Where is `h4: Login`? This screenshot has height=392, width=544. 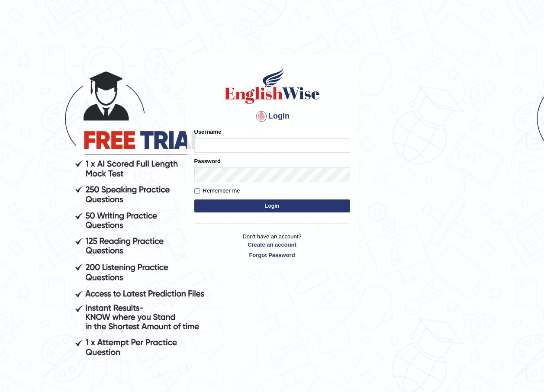 h4: Login is located at coordinates (272, 117).